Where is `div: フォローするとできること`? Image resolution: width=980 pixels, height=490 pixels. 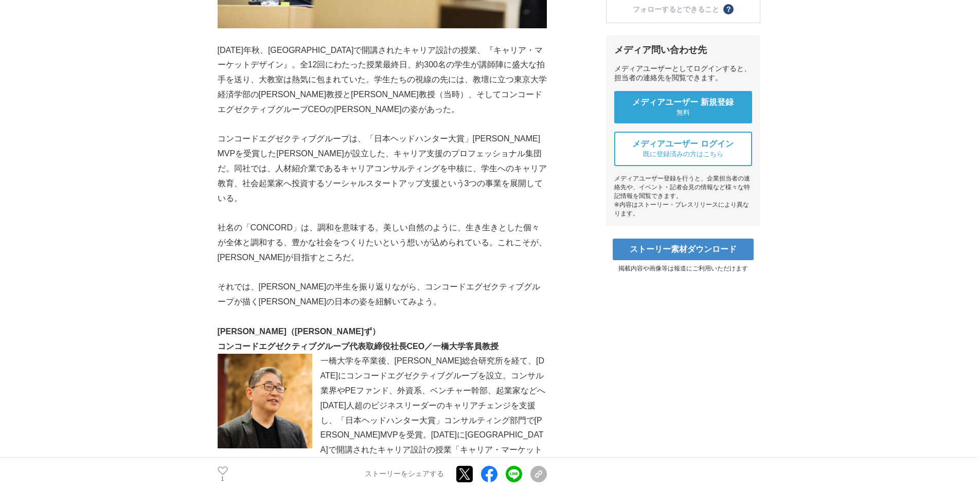 div: フォローするとできること is located at coordinates (676, 9).